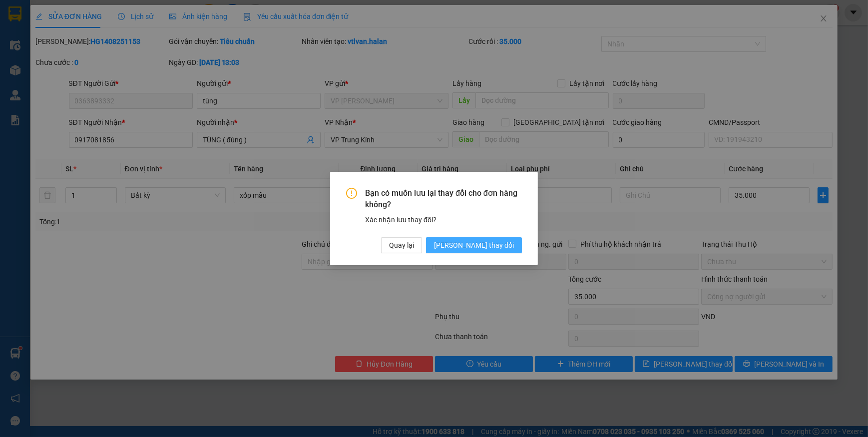 The width and height of the screenshot is (868, 437). I want to click on div: Xác nhận lưu thay đổi?, so click(444, 220).